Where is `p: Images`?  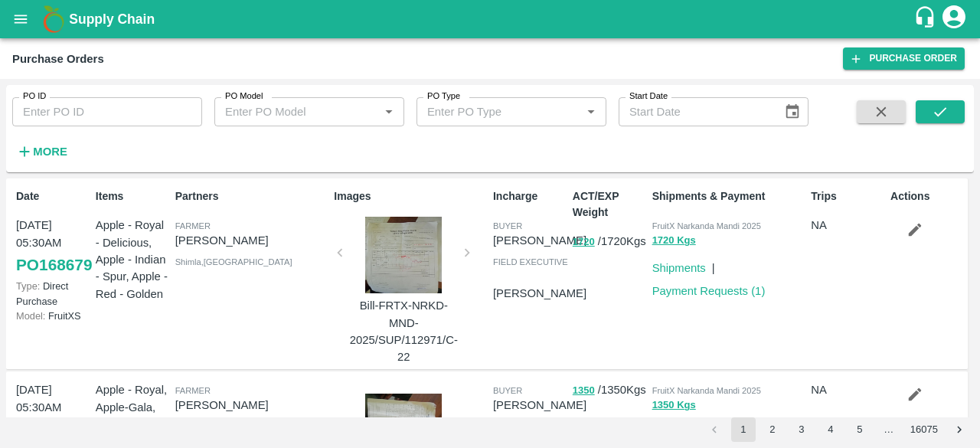 p: Images is located at coordinates (410, 196).